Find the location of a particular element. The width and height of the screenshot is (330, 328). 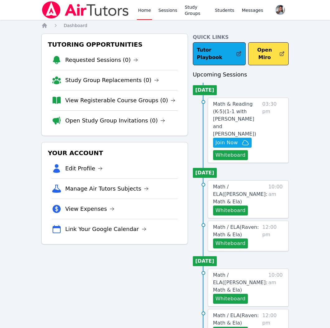

nav: Breadcrumb is located at coordinates (165, 26).